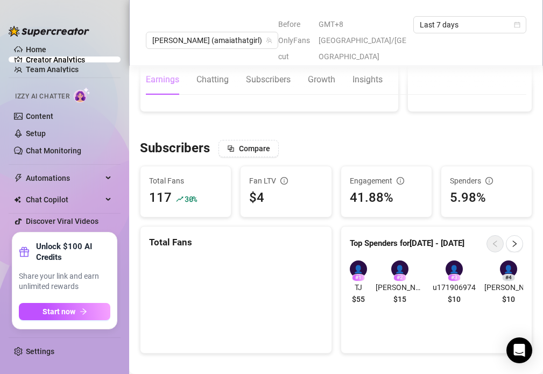 The width and height of the screenshot is (543, 374). What do you see at coordinates (367, 80) in the screenshot?
I see `div: Insights` at bounding box center [367, 80].